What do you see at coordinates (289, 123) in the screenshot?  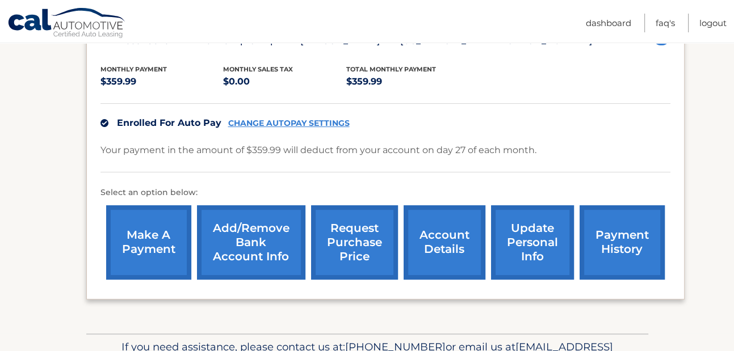 I see `a: CHANGE AUTOPAY SETTINGS` at bounding box center [289, 123].